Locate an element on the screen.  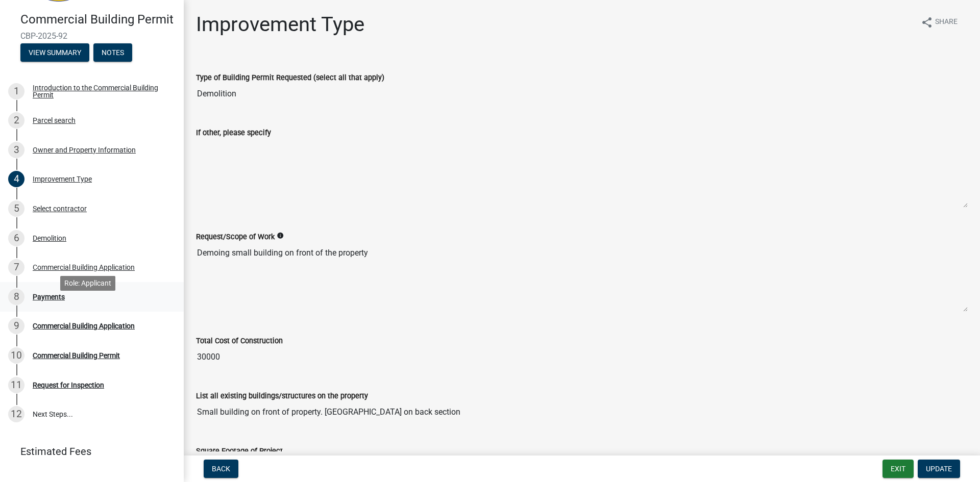
button: shareShare is located at coordinates (939, 22).